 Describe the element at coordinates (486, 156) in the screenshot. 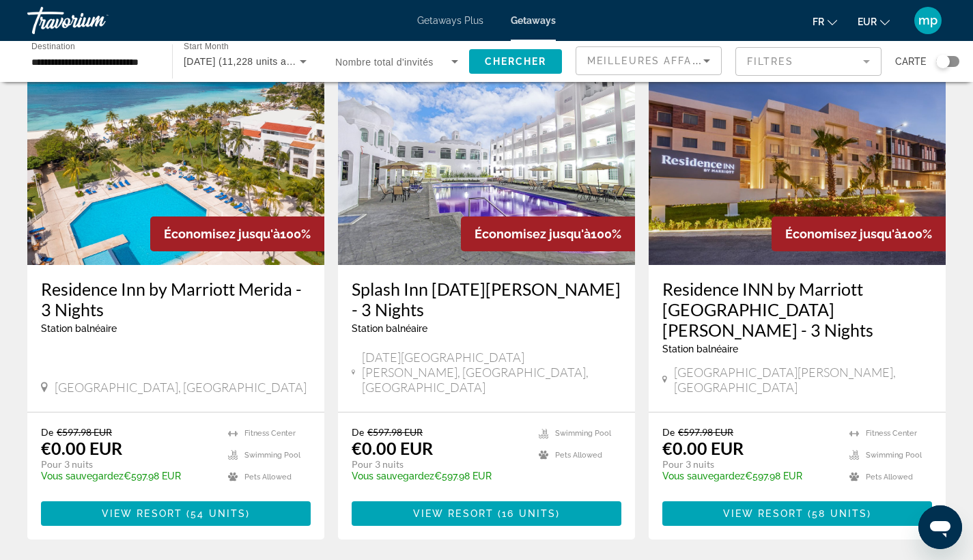

I see `img: DZ06E01X.jpg` at that location.